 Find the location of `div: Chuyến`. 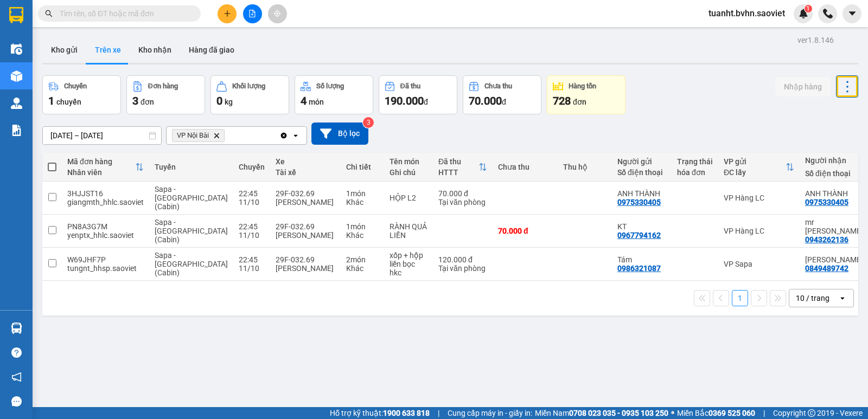

div: Chuyến is located at coordinates (76, 86).